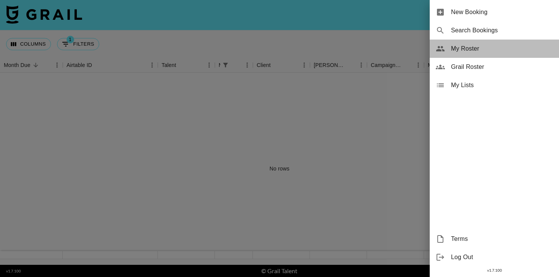 The height and width of the screenshot is (277, 559). Describe the element at coordinates (502, 30) in the screenshot. I see `span: Search Bookings` at that location.